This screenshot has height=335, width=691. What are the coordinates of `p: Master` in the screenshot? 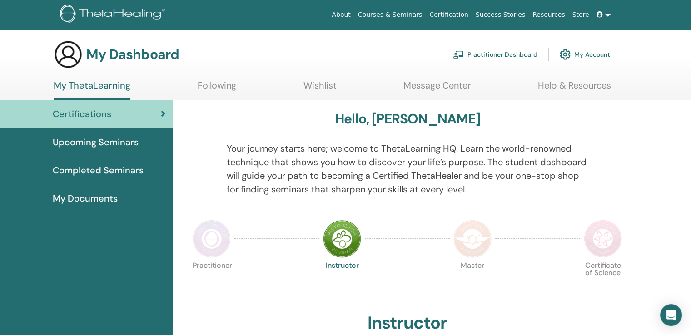 It's located at (472, 281).